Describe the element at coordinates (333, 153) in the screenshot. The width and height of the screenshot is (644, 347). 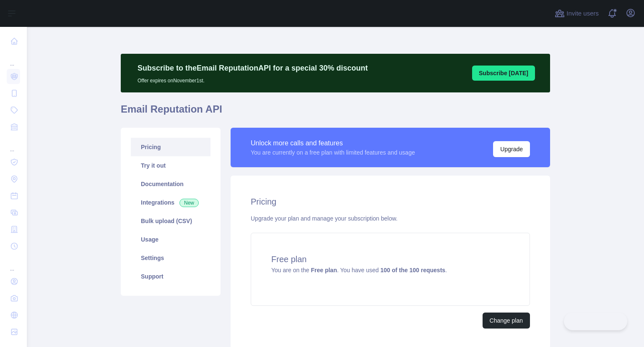
I see `div: You are currently on a free plan with limited features and usage` at that location.